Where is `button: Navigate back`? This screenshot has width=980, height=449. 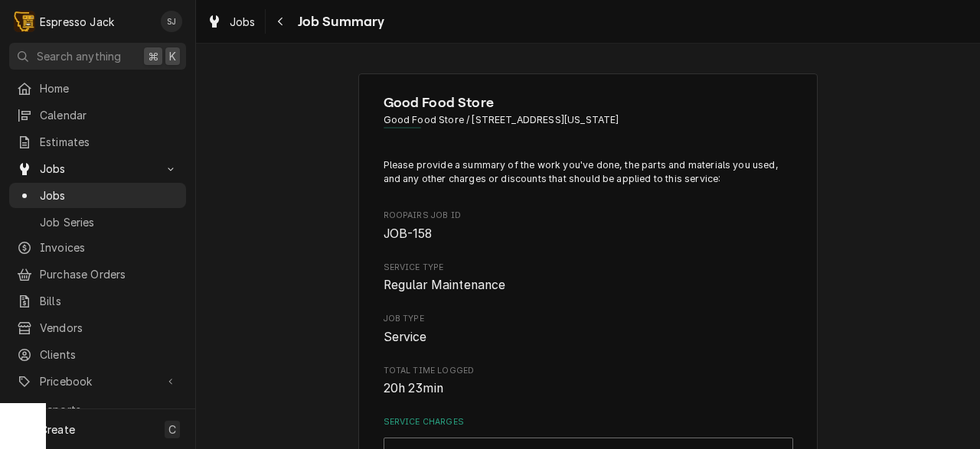
button: Navigate back is located at coordinates (281, 22).